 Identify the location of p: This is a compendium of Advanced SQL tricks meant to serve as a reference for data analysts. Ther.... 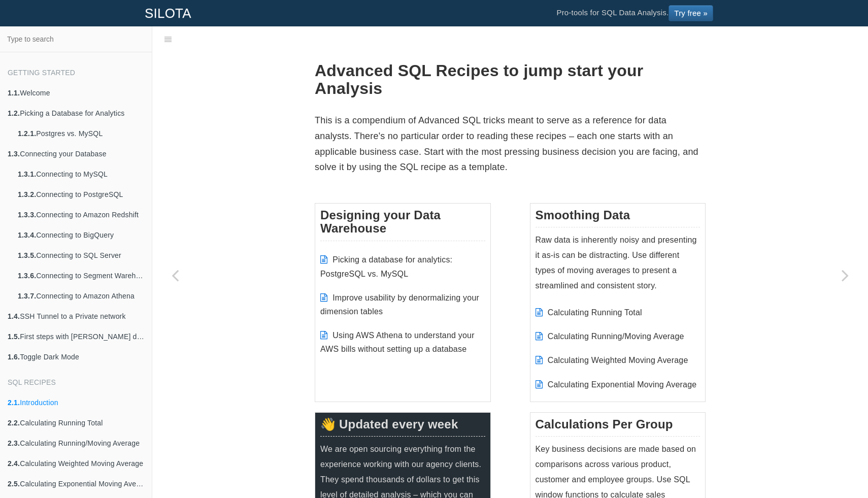
(510, 144).